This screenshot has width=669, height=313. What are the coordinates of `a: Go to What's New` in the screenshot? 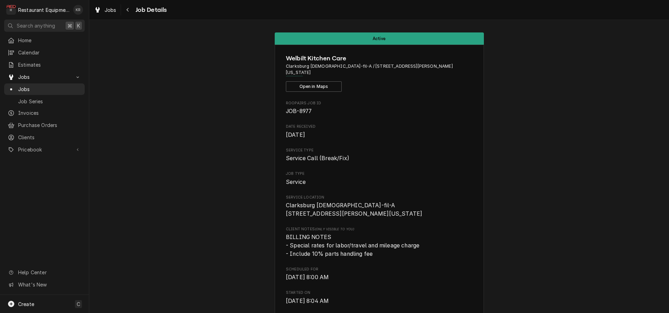 It's located at (44, 284).